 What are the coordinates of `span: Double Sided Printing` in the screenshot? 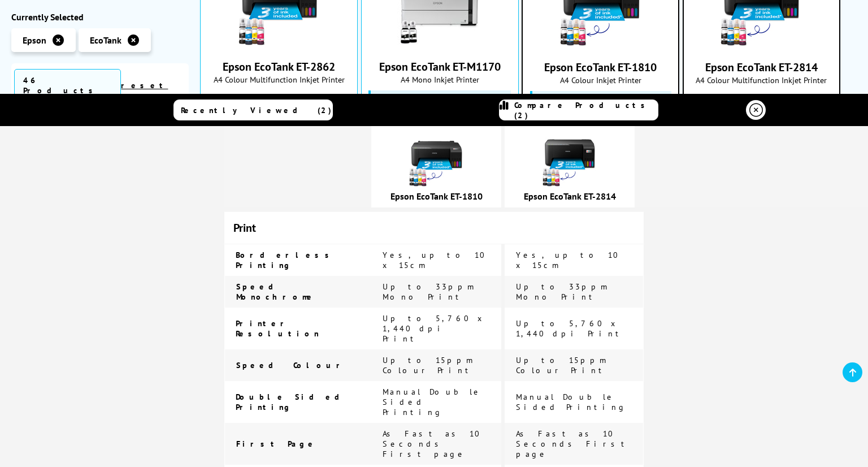 It's located at (293, 402).